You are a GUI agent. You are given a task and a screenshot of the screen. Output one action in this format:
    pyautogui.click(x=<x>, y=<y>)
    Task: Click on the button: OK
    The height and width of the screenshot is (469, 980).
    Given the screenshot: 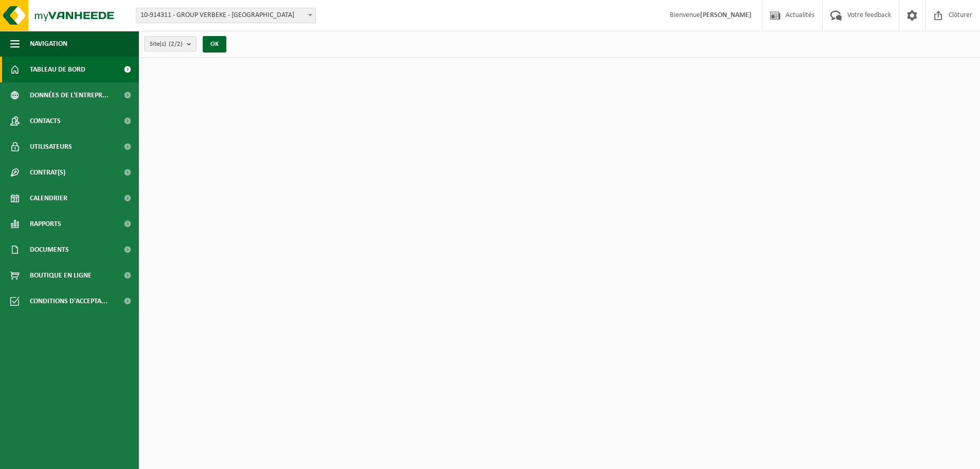 What is the action you would take?
    pyautogui.click(x=215, y=44)
    